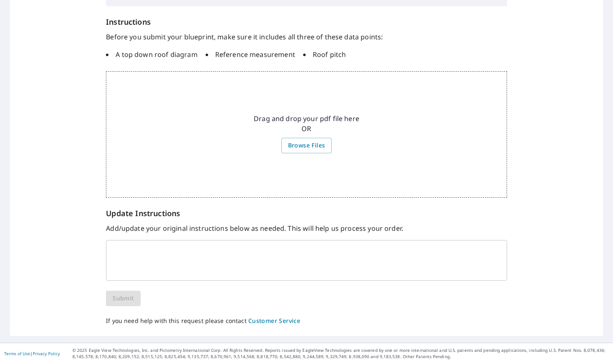 This screenshot has height=364, width=613. Describe the element at coordinates (307, 213) in the screenshot. I see `p: Update Instructions` at that location.